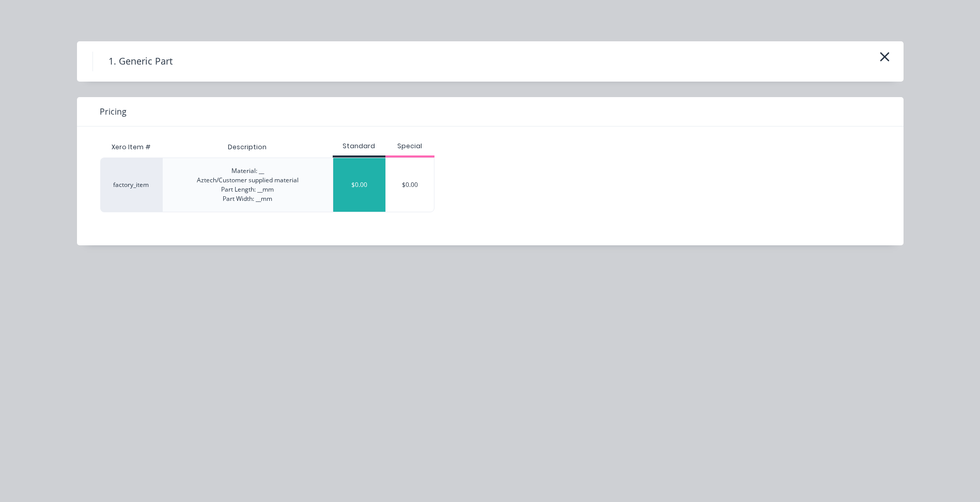  I want to click on div: Material: __ Aztech/Customer supplied material Part Length: __mm Part Width: __mm, so click(248, 185).